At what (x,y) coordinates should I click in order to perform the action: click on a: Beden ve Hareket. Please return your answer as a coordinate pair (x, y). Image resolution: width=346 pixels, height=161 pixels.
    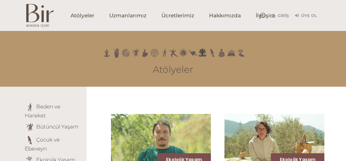
    Looking at the image, I should click on (42, 111).